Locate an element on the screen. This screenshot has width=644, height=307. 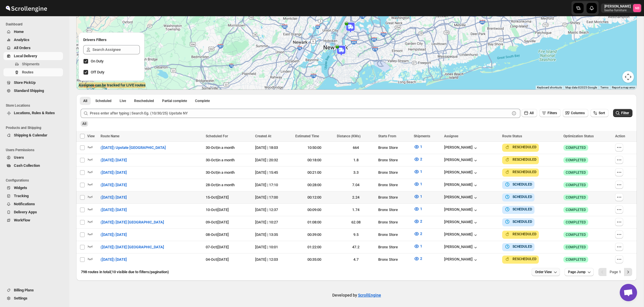
img: Google is located at coordinates (87, 86).